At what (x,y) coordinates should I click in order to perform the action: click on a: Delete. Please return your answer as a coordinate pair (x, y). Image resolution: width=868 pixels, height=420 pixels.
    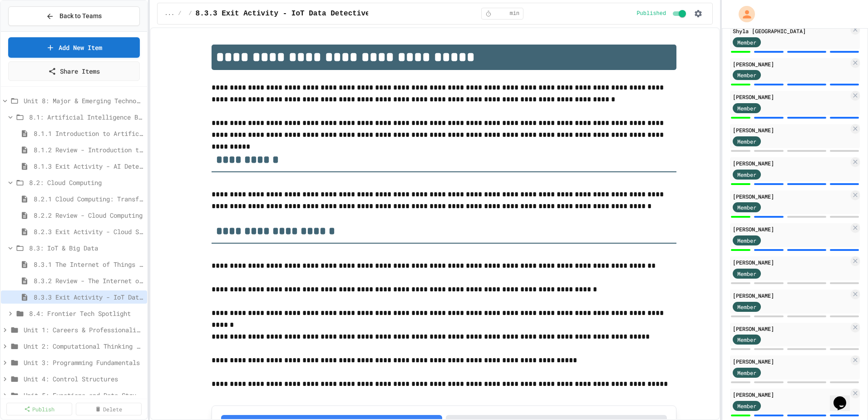
    Looking at the image, I should click on (109, 409).